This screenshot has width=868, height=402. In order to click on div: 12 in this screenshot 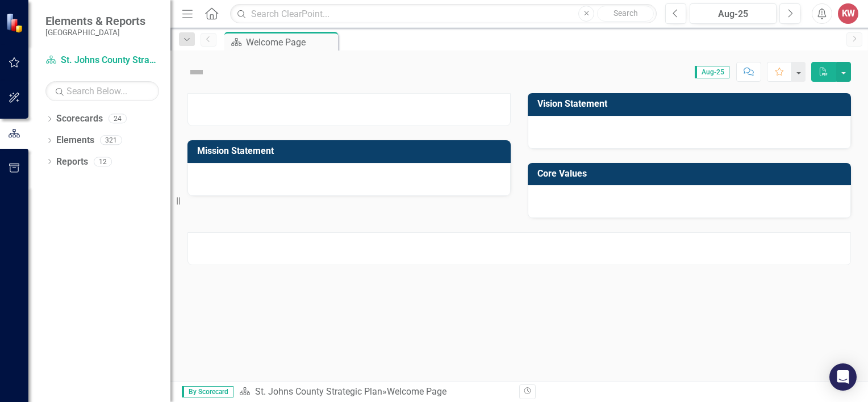, I will do `click(103, 161)`.